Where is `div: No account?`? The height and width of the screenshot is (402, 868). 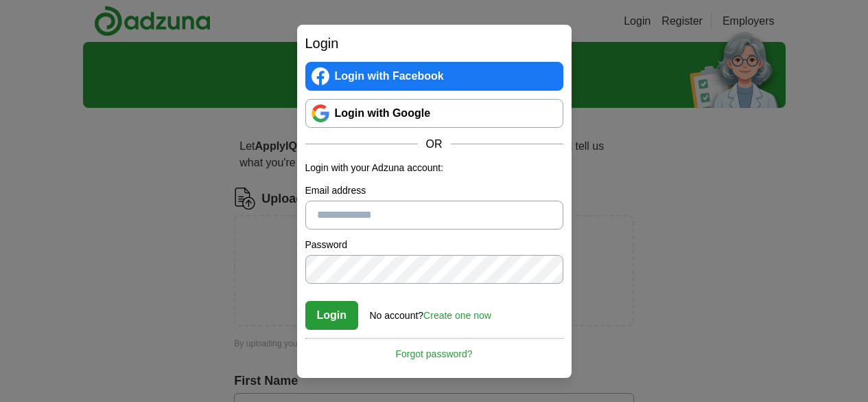
div: No account? is located at coordinates (430, 311).